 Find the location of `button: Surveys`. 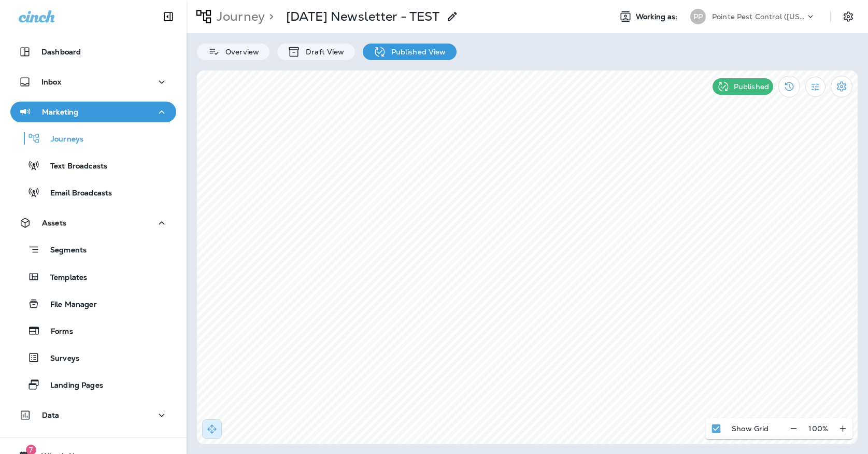

button: Surveys is located at coordinates (93, 358).